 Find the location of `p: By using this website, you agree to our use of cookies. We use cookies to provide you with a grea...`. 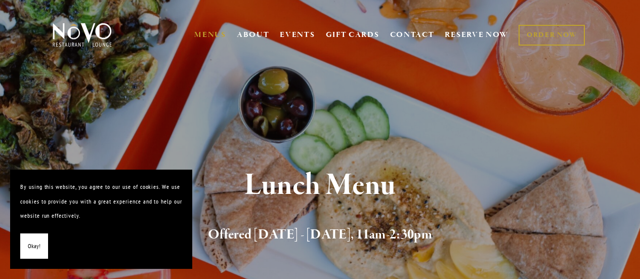

p: By using this website, you agree to our use of cookies. We use cookies to provide you with a grea... is located at coordinates (101, 201).